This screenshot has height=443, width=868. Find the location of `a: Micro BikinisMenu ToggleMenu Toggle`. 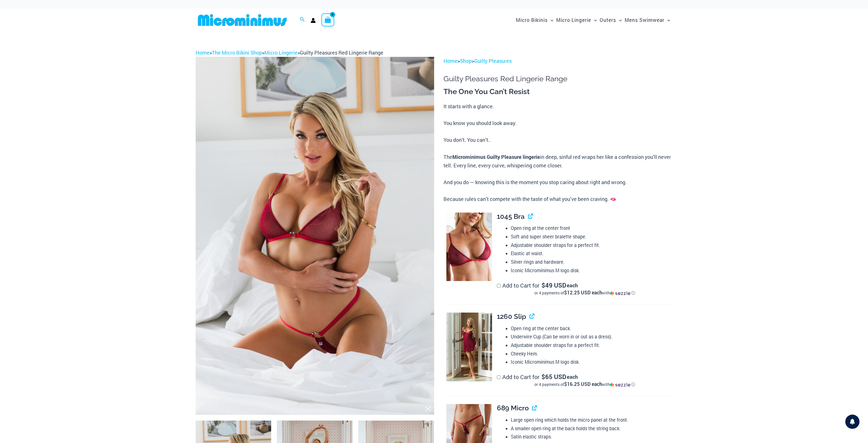

a: Micro BikinisMenu ToggleMenu Toggle is located at coordinates (535, 20).